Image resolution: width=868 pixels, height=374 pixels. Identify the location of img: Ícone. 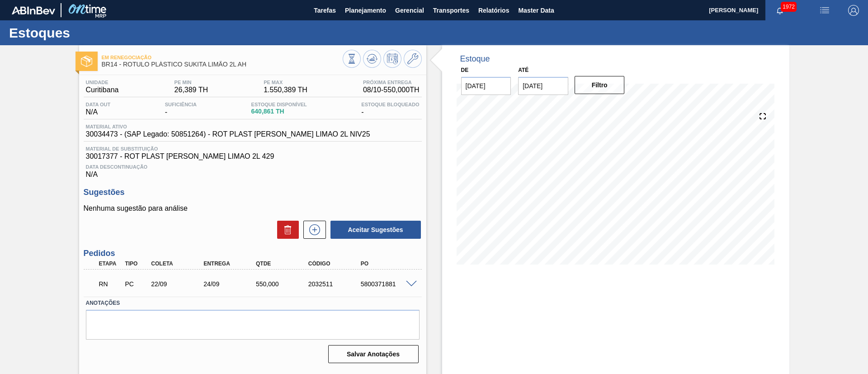
(86, 61).